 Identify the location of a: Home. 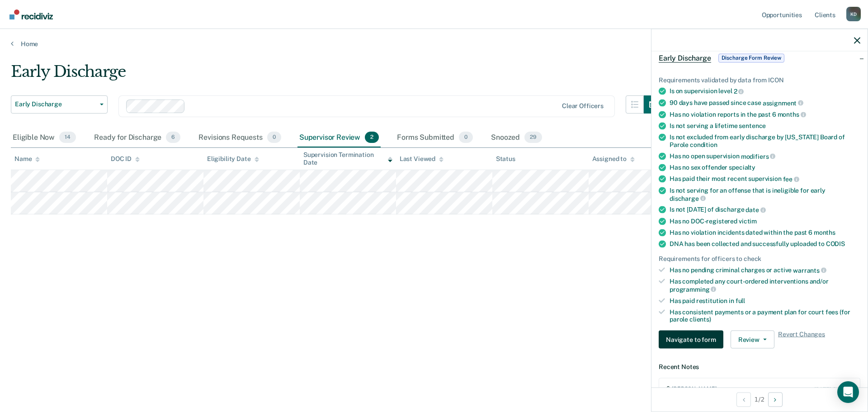
(434, 44).